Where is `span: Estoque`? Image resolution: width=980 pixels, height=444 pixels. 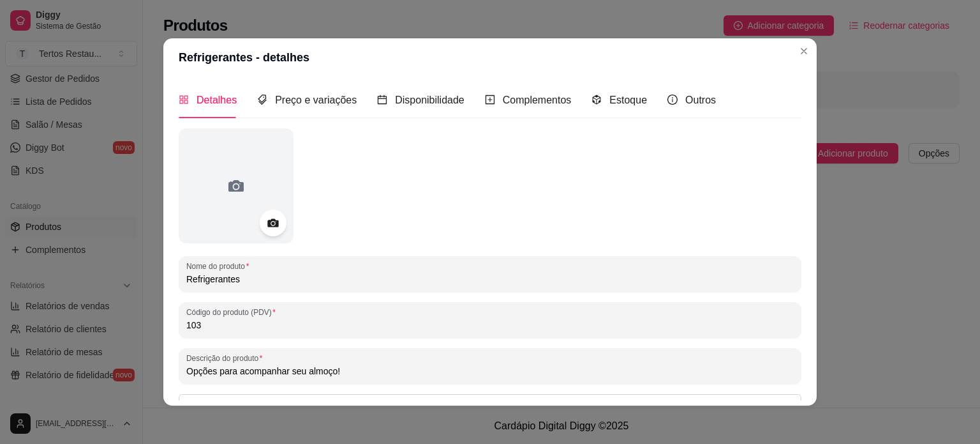
span: Estoque is located at coordinates (628, 100).